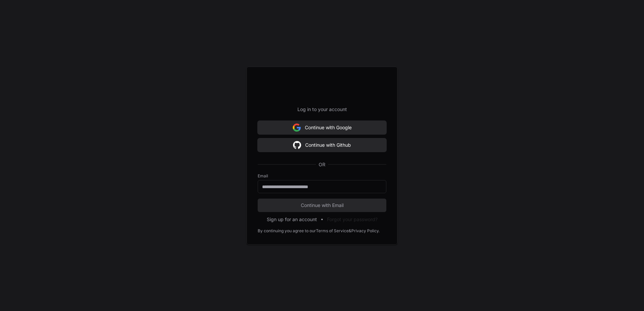 This screenshot has height=311, width=644. Describe the element at coordinates (322, 109) in the screenshot. I see `p: Log in to your account` at that location.